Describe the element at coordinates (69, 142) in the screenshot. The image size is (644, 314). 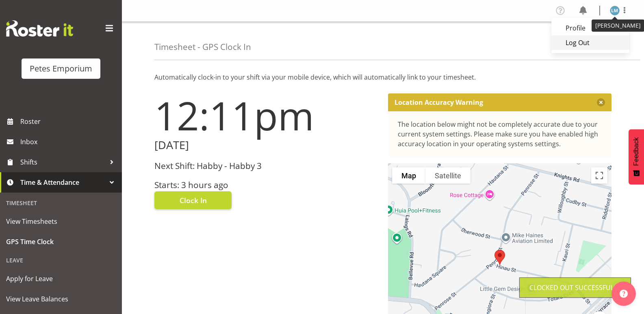
I see `span: Inbox` at that location.